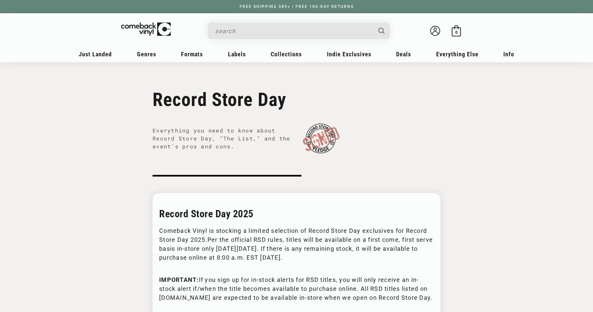 Image resolution: width=593 pixels, height=312 pixels. I want to click on input: search, so click(294, 31).